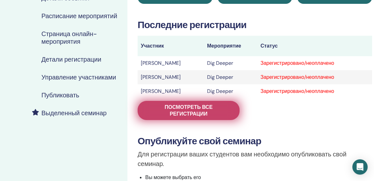 This screenshot has height=181, width=374. Describe the element at coordinates (82, 38) in the screenshot. I see `h4: Страница онлайн-мероприятия` at that location.